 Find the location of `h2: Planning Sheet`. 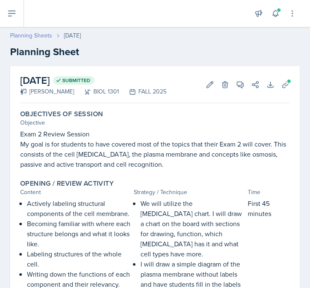

h2: Planning Sheet is located at coordinates (155, 52).